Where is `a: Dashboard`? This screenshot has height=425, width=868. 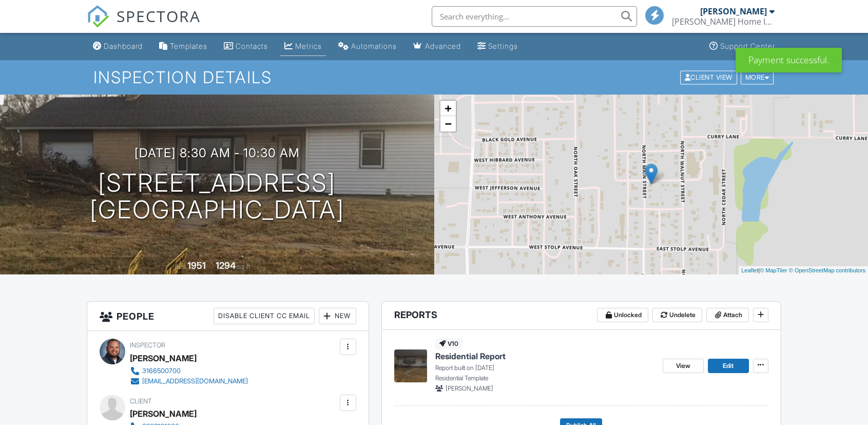 a: Dashboard is located at coordinates (118, 46).